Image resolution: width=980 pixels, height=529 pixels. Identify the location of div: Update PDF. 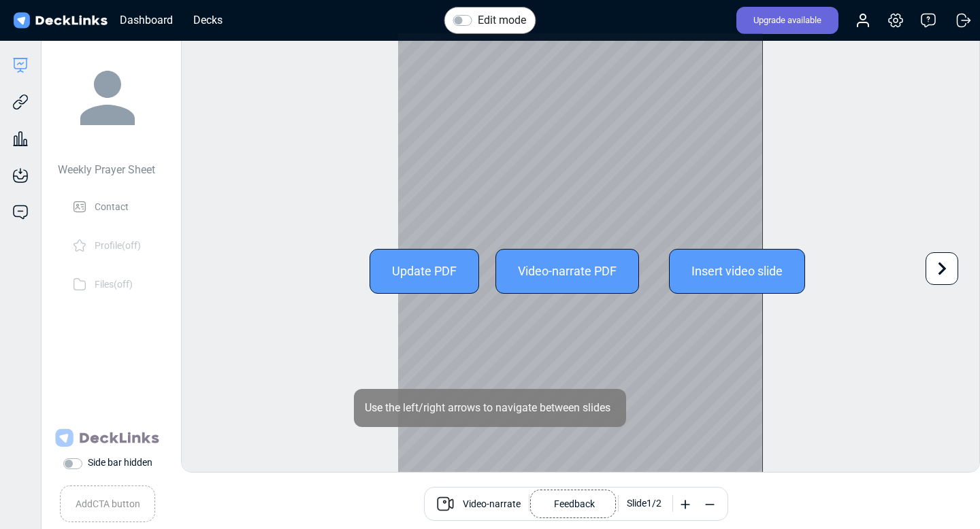
(424, 272).